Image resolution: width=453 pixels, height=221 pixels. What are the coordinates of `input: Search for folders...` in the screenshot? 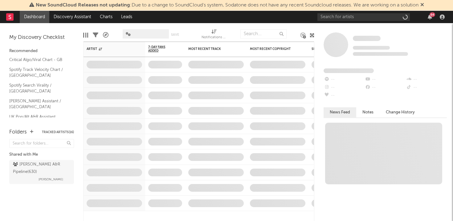 It's located at (42, 143).